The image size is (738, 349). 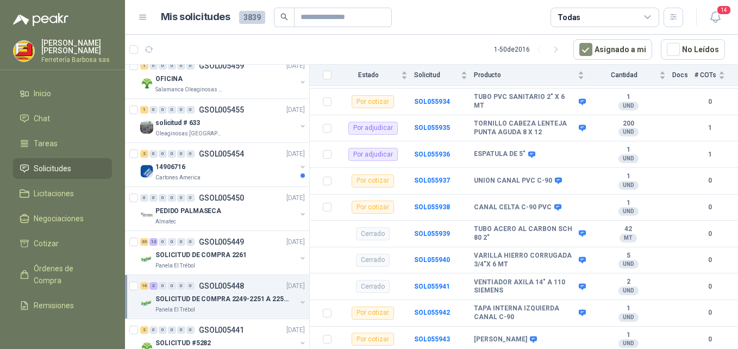 I want to click on span: Producto, so click(x=524, y=75).